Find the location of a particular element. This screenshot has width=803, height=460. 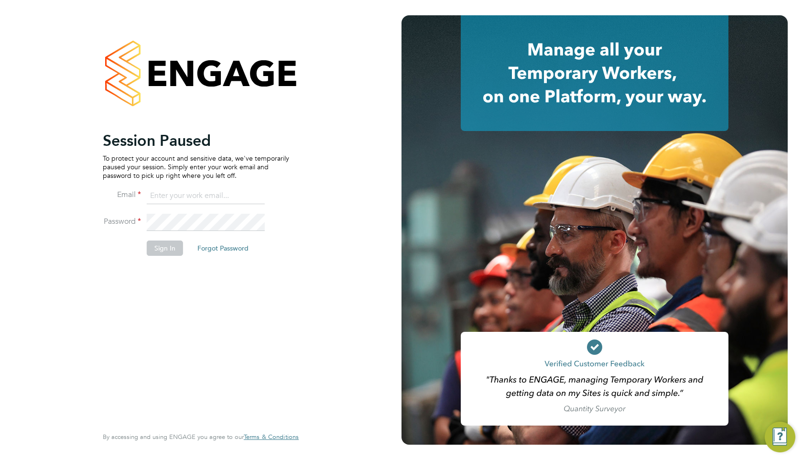

button: Engage Resource Center is located at coordinates (780, 437).